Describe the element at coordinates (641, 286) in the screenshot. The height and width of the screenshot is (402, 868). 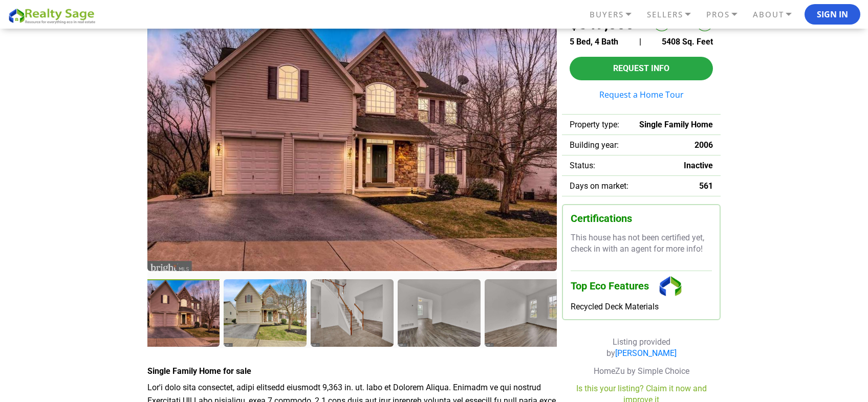
I see `h3: Top Eco Features` at that location.